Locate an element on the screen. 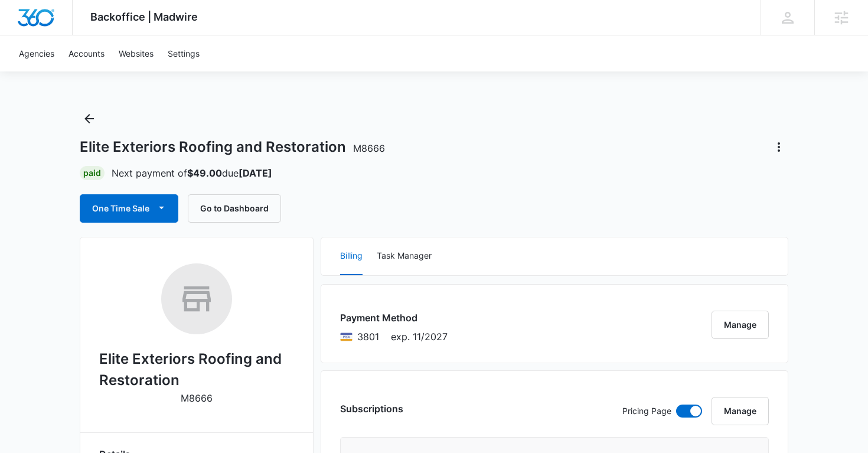  h2: Elite Exteriors Roofing and Restoration is located at coordinates (197, 370).